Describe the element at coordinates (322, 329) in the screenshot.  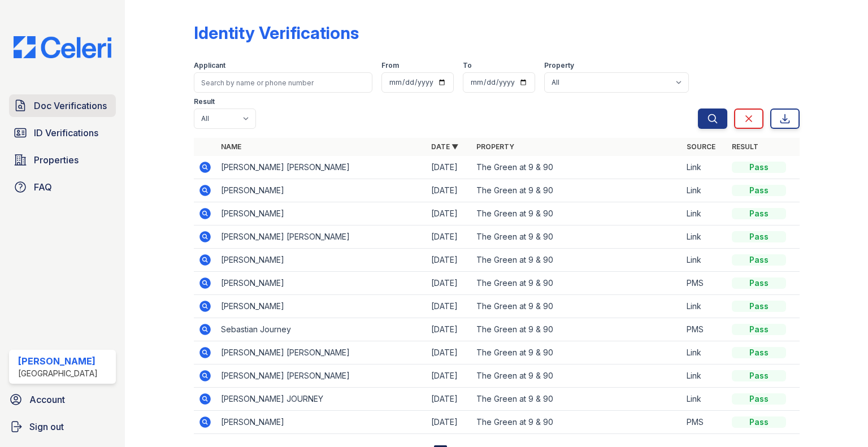
I see `td: Sebastian Journey` at that location.